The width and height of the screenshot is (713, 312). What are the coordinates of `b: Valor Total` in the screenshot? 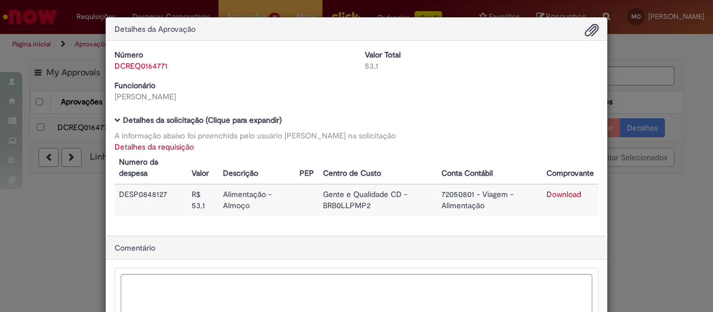 It's located at (383, 55).